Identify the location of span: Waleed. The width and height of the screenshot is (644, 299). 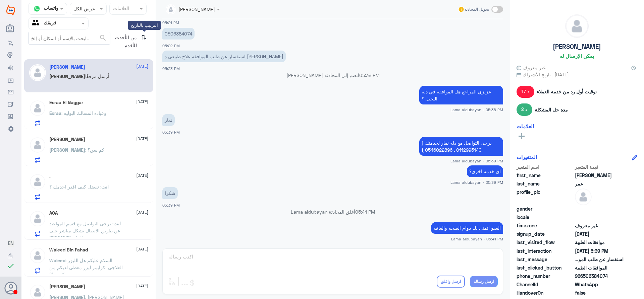
(57, 260).